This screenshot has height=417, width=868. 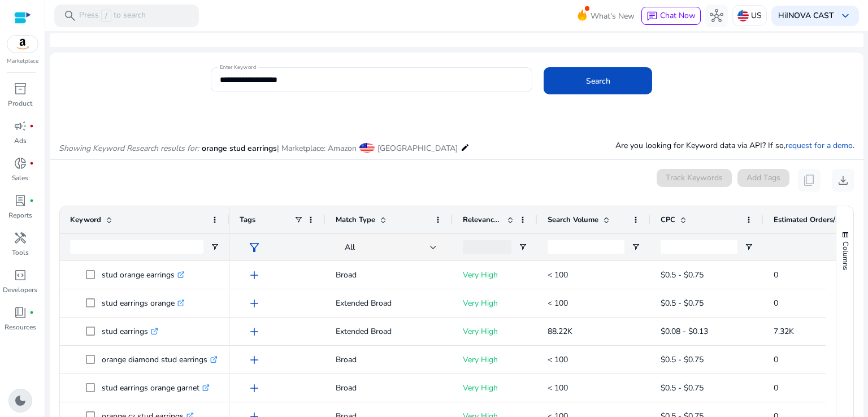 What do you see at coordinates (350, 247) in the screenshot?
I see `span: All` at bounding box center [350, 247].